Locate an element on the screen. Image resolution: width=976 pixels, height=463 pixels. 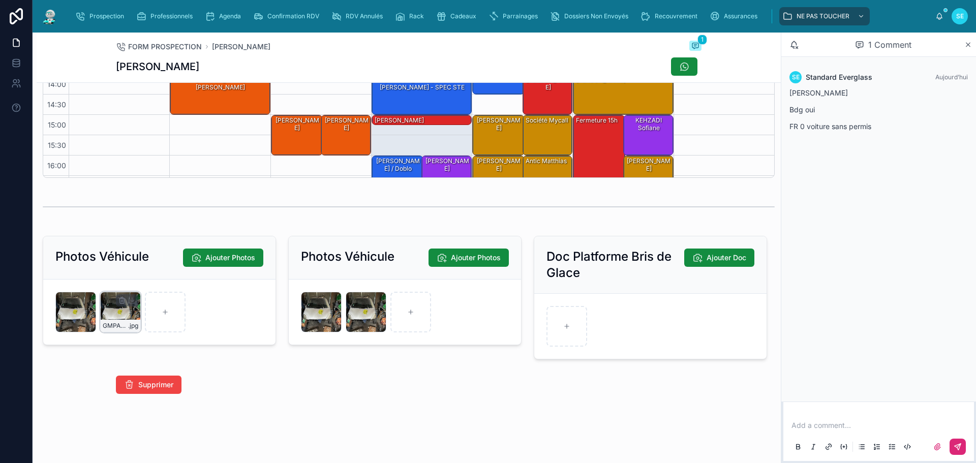
button: 1 is located at coordinates (695, 47).